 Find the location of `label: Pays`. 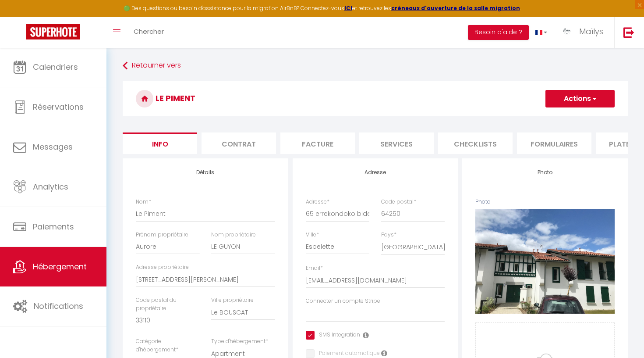

label: Pays is located at coordinates (389, 235).